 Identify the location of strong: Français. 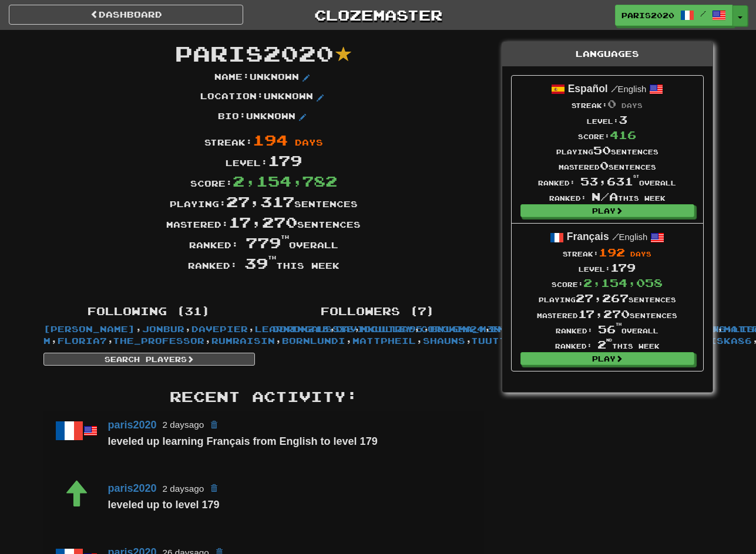
(588, 237).